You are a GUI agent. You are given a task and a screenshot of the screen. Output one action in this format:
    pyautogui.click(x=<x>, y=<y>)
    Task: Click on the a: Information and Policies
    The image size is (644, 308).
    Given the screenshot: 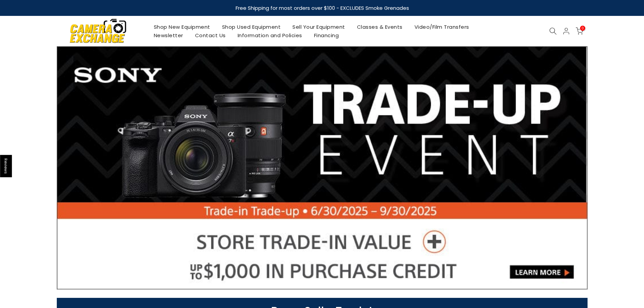 What is the action you would take?
    pyautogui.click(x=269, y=35)
    